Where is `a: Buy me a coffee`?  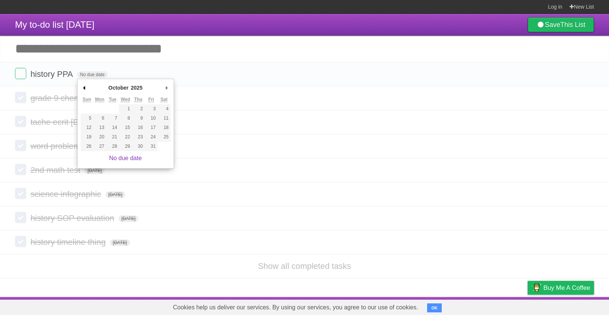
a: Buy me a coffee is located at coordinates (561, 288).